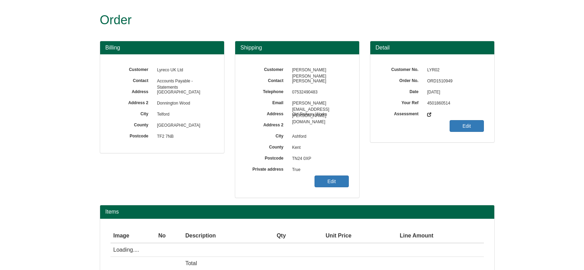 The width and height of the screenshot is (584, 270). I want to click on label: Date, so click(402, 91).